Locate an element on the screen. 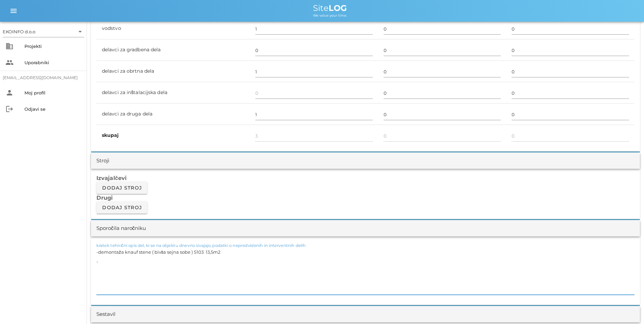 This screenshot has width=644, height=324. div: Projekti is located at coordinates (53, 46).